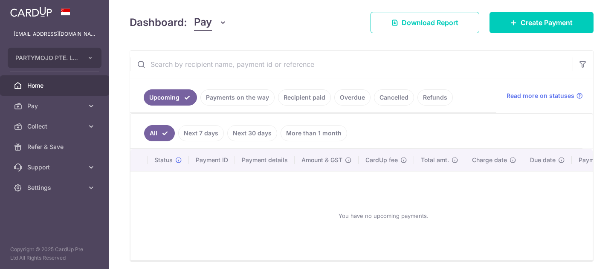 This screenshot has width=614, height=269. I want to click on span: Home, so click(55, 86).